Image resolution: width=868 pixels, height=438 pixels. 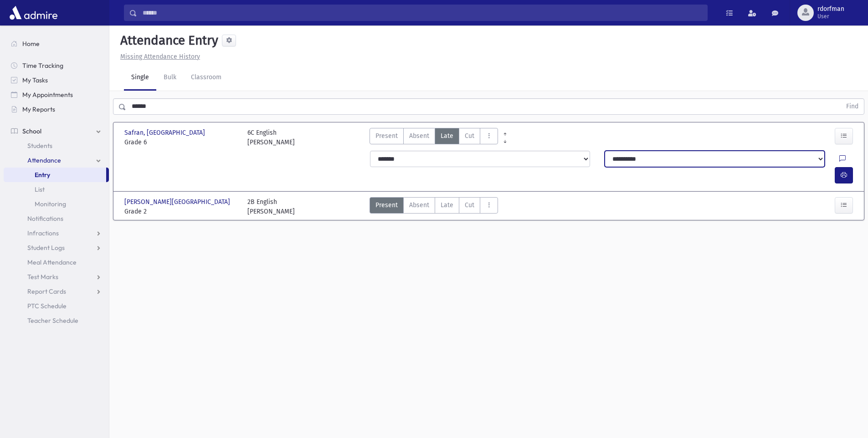 I want to click on span: rdorfman, so click(x=831, y=9).